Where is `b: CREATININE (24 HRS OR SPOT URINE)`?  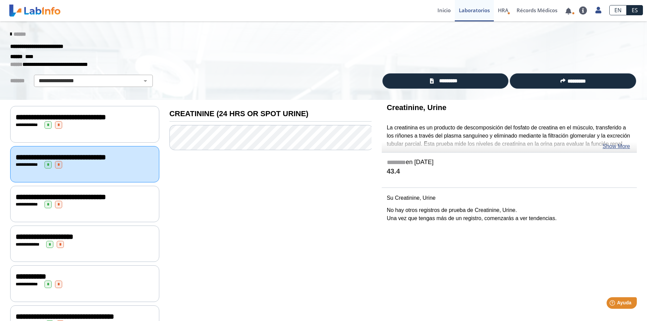
b: CREATININE (24 HRS OR SPOT URINE) is located at coordinates (239, 113).